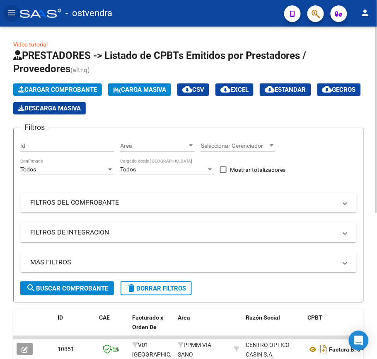  Describe the element at coordinates (339, 90) in the screenshot. I see `button: Gecros` at that location.